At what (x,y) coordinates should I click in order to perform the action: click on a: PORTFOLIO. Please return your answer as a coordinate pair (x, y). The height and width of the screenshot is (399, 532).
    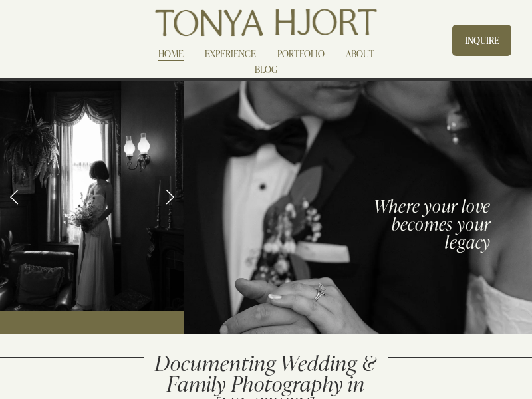
    Looking at the image, I should click on (300, 54).